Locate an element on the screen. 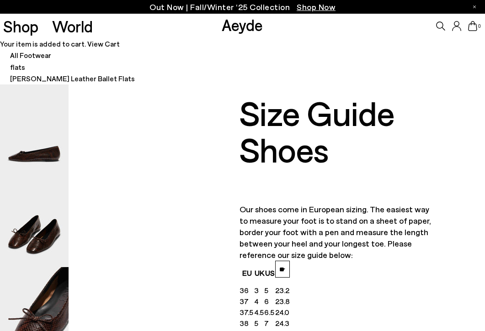 Image resolution: width=485 pixels, height=331 pixels. span: 0 is located at coordinates (479, 26).